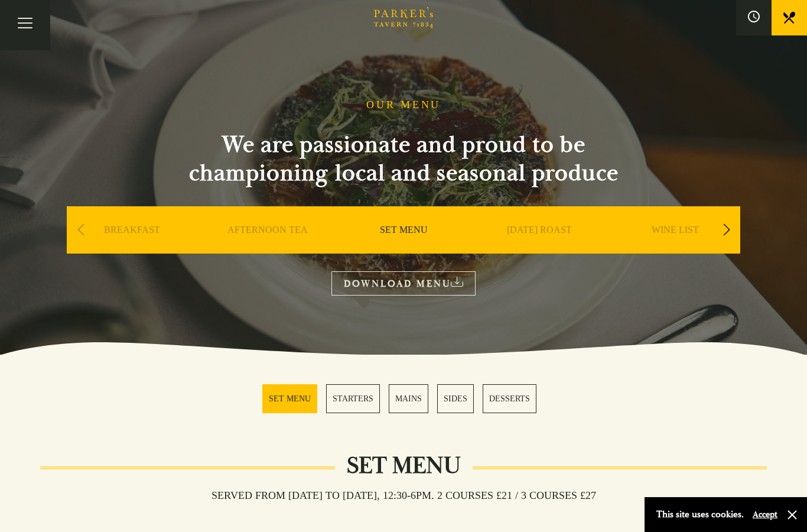 The image size is (807, 532). Describe the element at coordinates (404, 466) in the screenshot. I see `h2: Set Menu` at that location.